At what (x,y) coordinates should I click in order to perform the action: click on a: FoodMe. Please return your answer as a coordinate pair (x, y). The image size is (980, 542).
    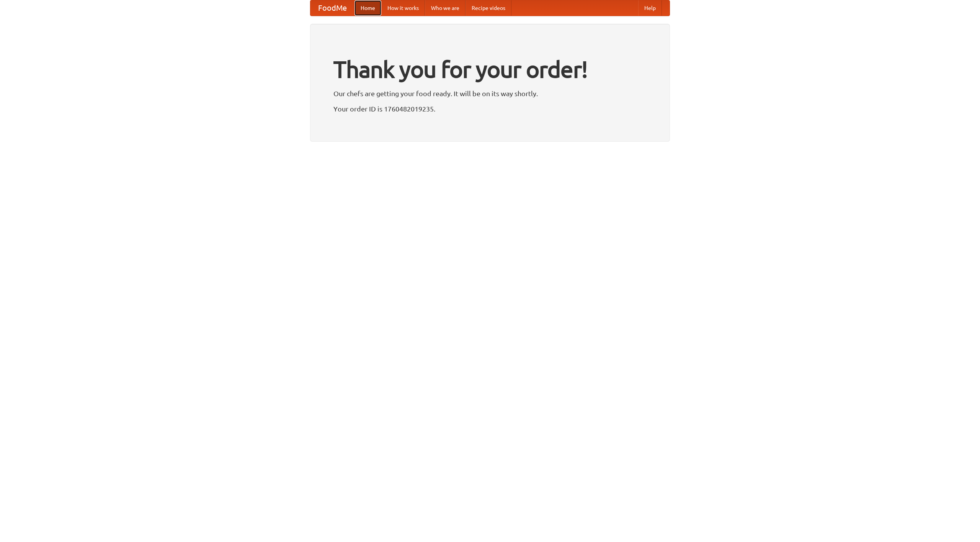
    Looking at the image, I should click on (332, 8).